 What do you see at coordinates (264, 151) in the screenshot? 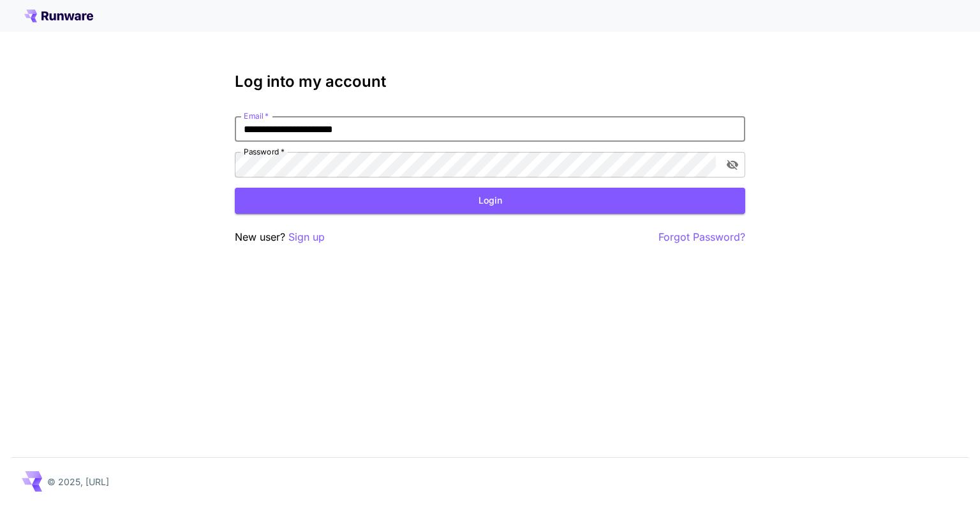
I see `label: Password` at bounding box center [264, 151].